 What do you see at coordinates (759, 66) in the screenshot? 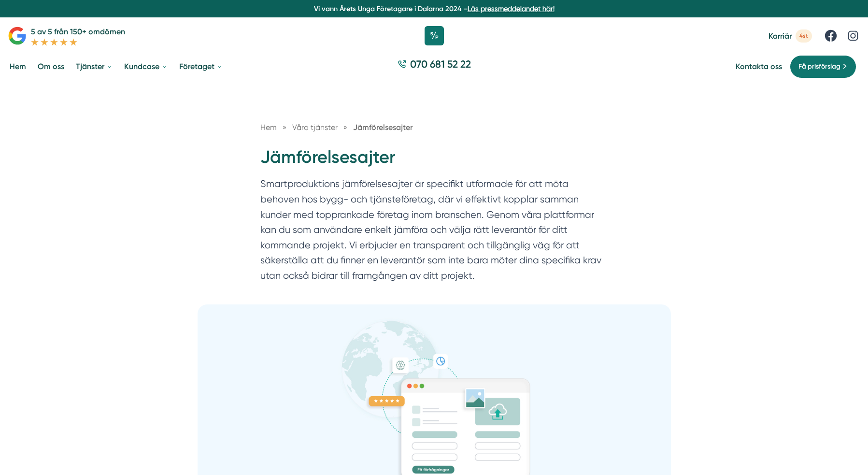
I see `a: Kontakta oss` at bounding box center [759, 66].